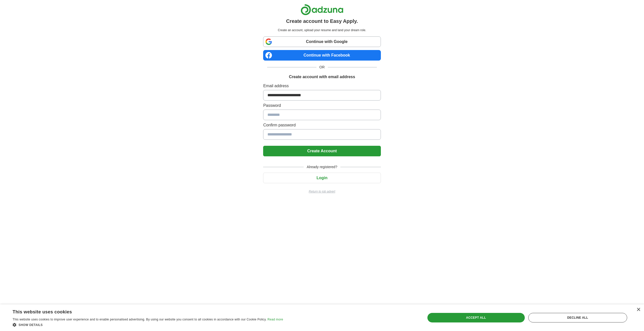 The image size is (644, 331). I want to click on h1: Create account with email address, so click(322, 77).